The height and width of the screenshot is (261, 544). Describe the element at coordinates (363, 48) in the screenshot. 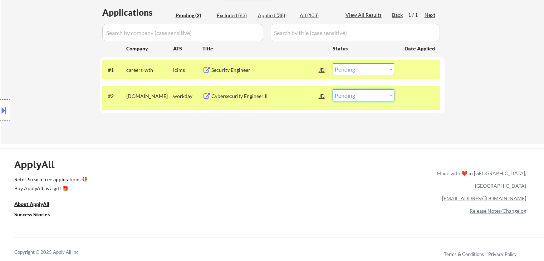

I see `div: Status` at that location.